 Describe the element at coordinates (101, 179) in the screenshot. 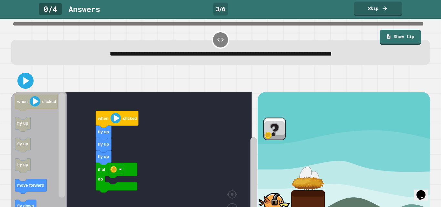

I see `text: do` at that location.